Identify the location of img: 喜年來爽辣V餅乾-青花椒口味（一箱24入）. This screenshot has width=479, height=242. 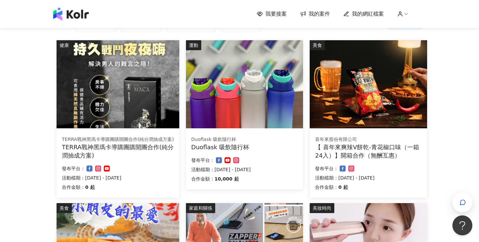
(368, 84).